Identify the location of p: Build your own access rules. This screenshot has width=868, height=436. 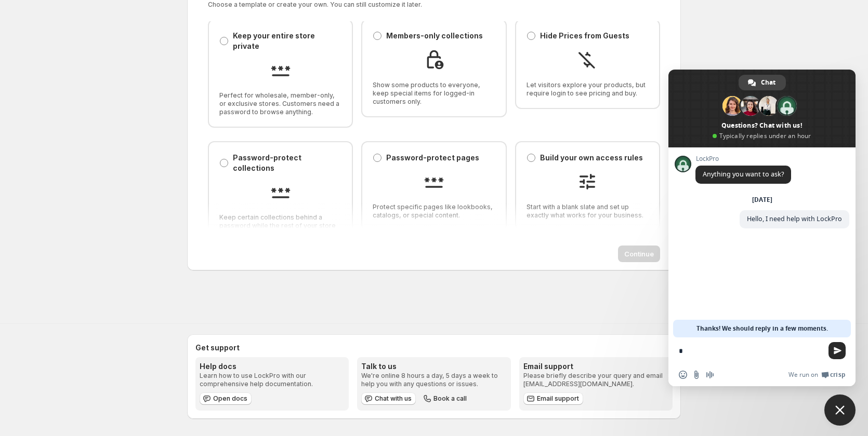
(591, 158).